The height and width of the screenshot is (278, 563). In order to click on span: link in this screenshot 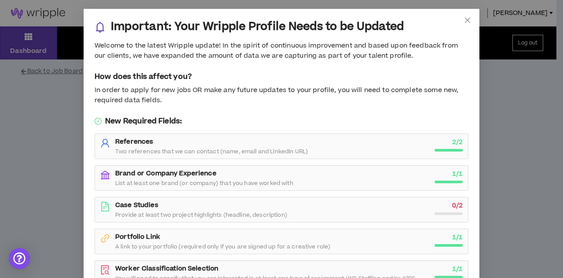, I will do `click(105, 238)`.